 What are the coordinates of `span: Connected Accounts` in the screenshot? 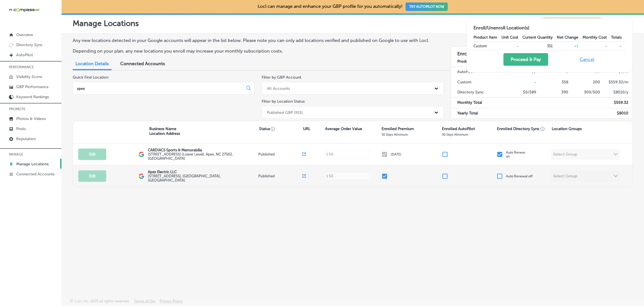 It's located at (143, 63).